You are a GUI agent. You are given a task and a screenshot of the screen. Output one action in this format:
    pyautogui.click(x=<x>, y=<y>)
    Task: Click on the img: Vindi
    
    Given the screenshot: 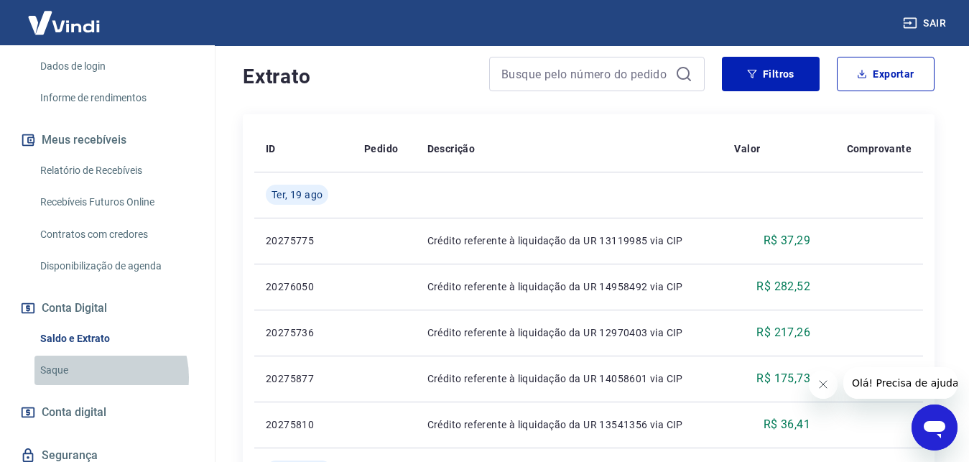 What is the action you would take?
    pyautogui.click(x=64, y=22)
    